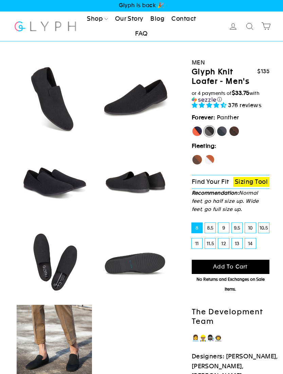 This screenshot has height=374, width=283. What do you see at coordinates (230, 317) in the screenshot?
I see `h2: The Development Team` at bounding box center [230, 317].